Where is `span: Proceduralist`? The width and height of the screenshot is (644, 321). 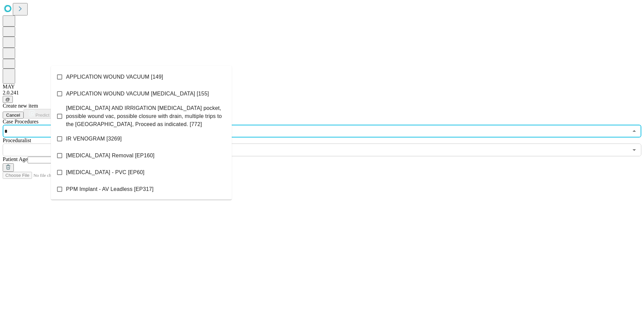
span: Proceduralist is located at coordinates (17, 140).